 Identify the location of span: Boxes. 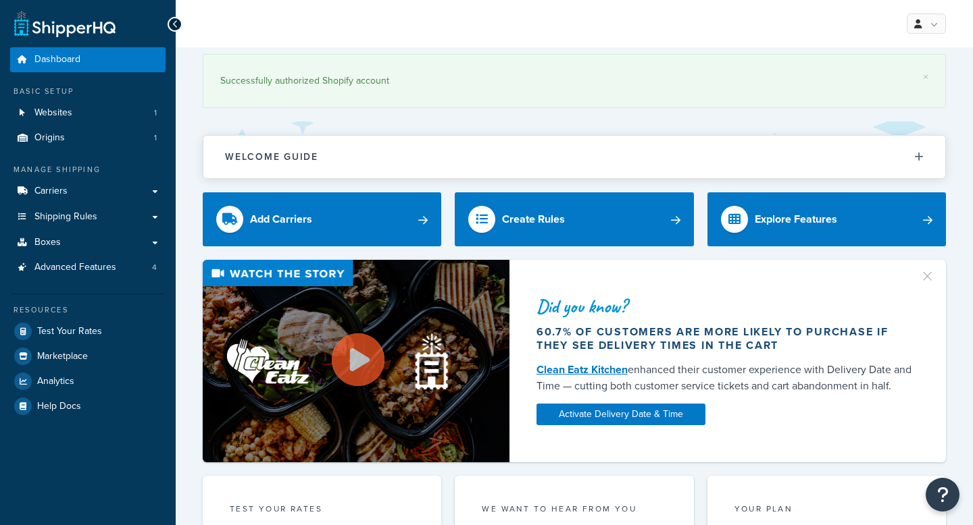
(47, 242).